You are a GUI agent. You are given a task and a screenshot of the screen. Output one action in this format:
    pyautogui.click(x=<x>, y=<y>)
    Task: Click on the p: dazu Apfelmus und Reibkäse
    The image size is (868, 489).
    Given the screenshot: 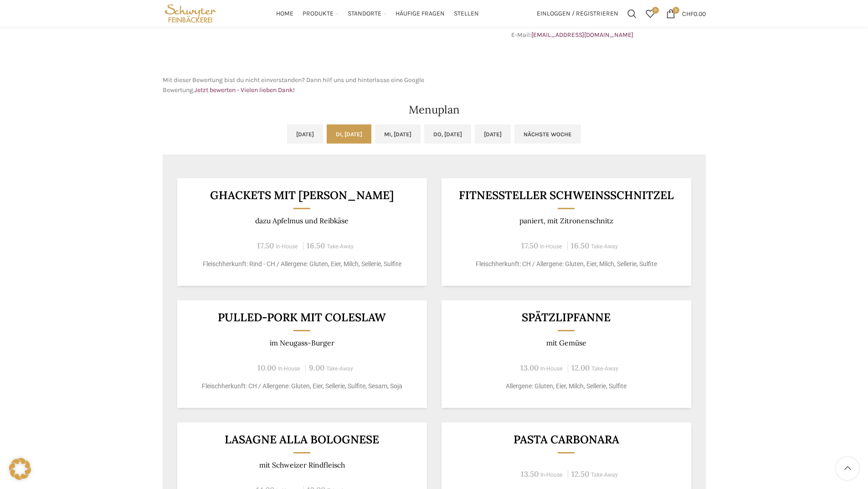 What is the action you would take?
    pyautogui.click(x=301, y=221)
    